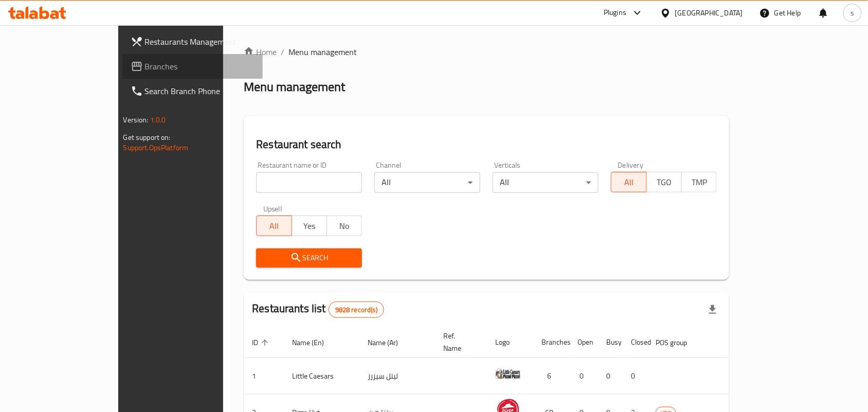 This screenshot has height=412, width=868. What do you see at coordinates (615, 13) in the screenshot?
I see `div: Plugins` at bounding box center [615, 13].